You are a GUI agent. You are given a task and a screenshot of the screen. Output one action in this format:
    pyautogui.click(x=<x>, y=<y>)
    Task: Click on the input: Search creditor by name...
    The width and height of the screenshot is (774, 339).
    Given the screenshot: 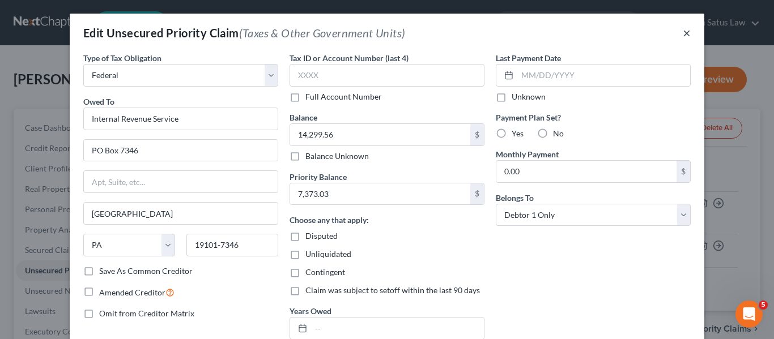 What is the action you would take?
    pyautogui.click(x=181, y=119)
    